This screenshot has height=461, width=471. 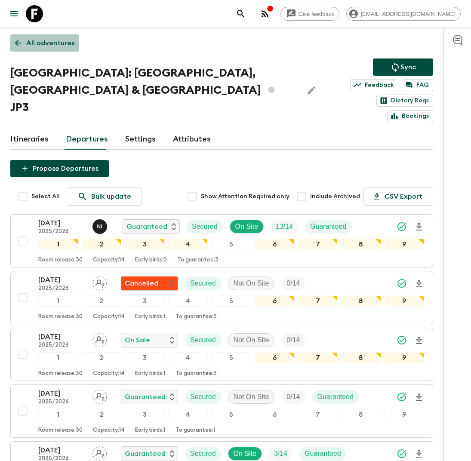 What do you see at coordinates (293, 340) in the screenshot?
I see `div: Trip Fill` at bounding box center [293, 340].